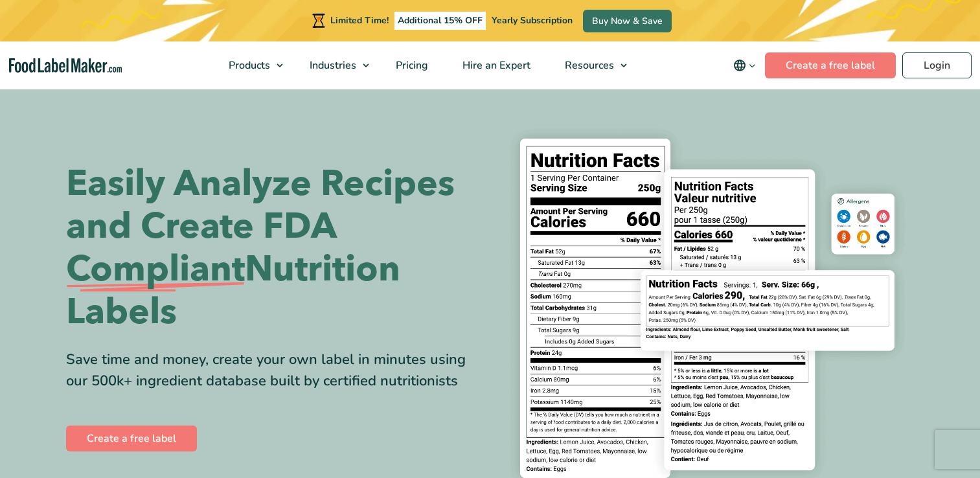  What do you see at coordinates (937, 65) in the screenshot?
I see `a: Login` at bounding box center [937, 65].